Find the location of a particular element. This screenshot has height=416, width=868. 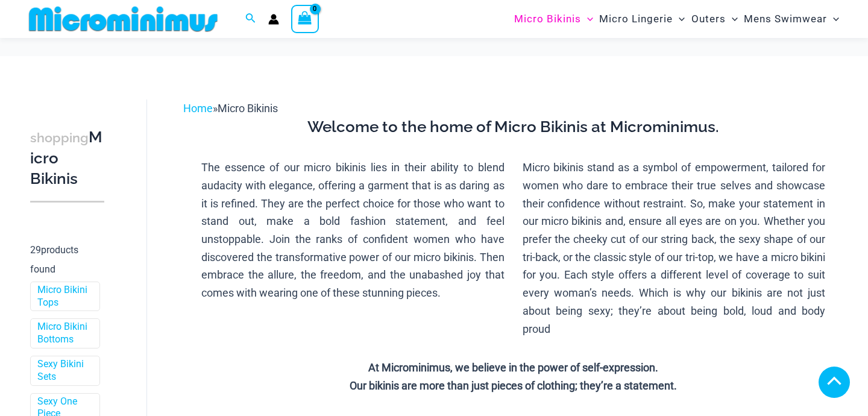

span: Micro Lingerie is located at coordinates (636, 19).